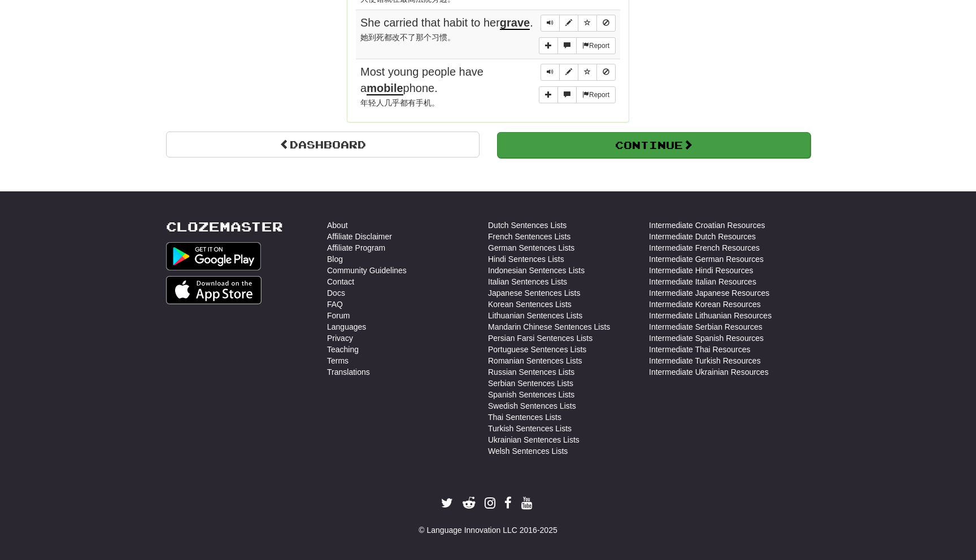 This screenshot has width=976, height=560. Describe the element at coordinates (532, 395) in the screenshot. I see `a: Spanish Sentences Lists` at that location.